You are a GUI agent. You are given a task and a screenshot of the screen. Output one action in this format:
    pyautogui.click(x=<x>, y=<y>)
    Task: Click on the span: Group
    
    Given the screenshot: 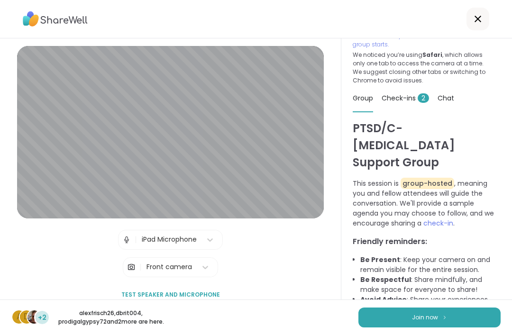 What is the action you would take?
    pyautogui.click(x=362, y=98)
    